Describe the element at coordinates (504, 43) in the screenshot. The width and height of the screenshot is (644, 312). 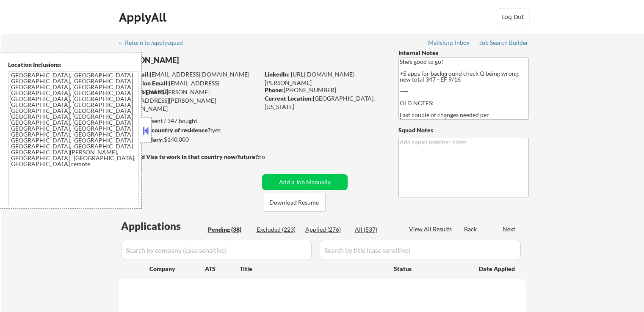
I see `a: Job Search Builder` at that location.